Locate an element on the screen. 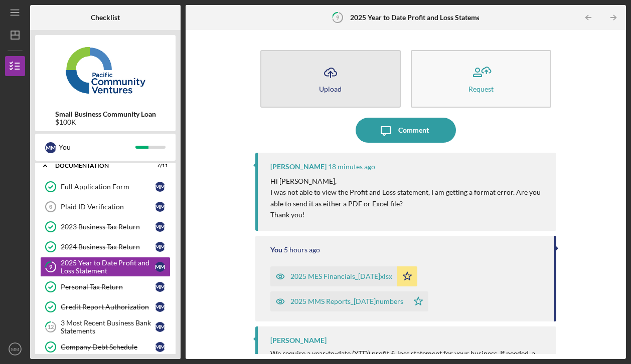 The image size is (631, 364). div: Credit Report Authorization is located at coordinates (108, 307).